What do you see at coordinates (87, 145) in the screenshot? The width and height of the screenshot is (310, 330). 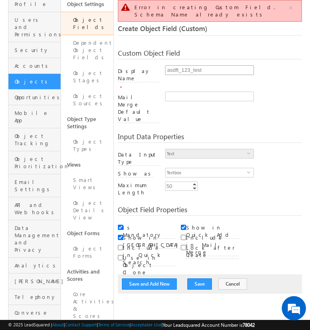 I see `a: Object Types` at bounding box center [87, 145].